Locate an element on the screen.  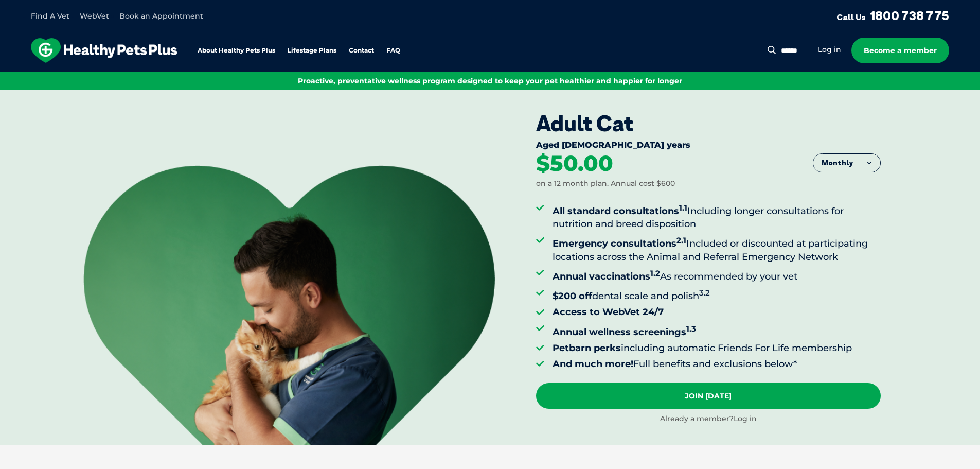
a: Book an Appointment is located at coordinates (161, 16).